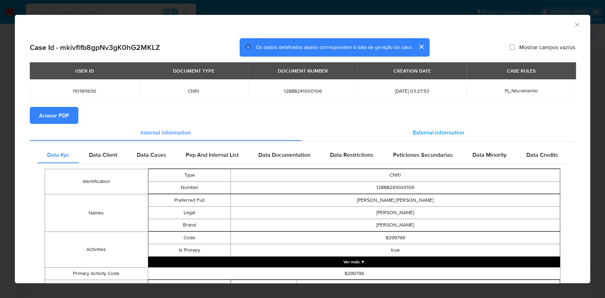  I want to click on div: CASE RULES, so click(521, 71).